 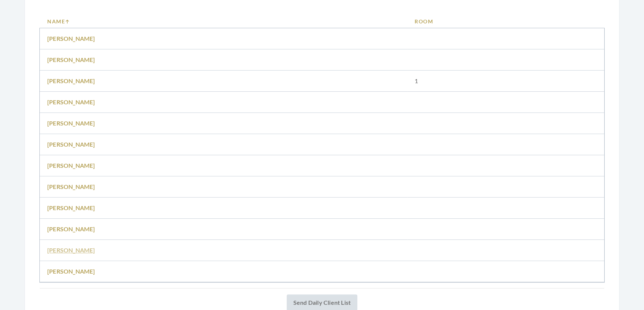 What do you see at coordinates (506, 21) in the screenshot?
I see `a: Room` at bounding box center [506, 21].